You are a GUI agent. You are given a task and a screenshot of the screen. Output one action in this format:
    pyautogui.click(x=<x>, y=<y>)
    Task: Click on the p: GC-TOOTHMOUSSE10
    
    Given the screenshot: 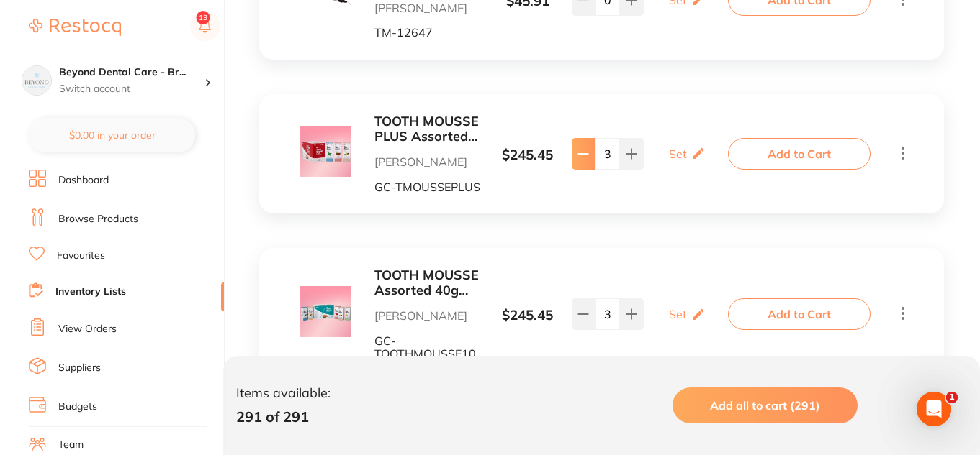 What is the action you would take?
    pyautogui.click(x=429, y=348)
    